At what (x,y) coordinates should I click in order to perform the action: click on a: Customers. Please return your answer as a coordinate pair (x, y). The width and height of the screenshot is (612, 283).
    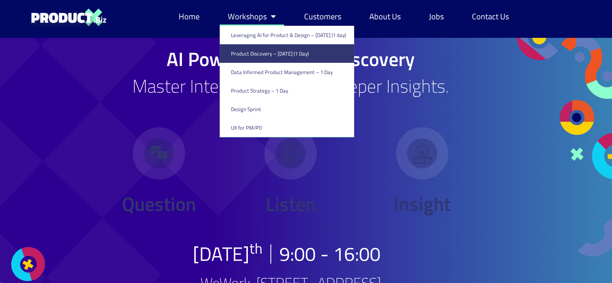
    Looking at the image, I should click on (323, 16).